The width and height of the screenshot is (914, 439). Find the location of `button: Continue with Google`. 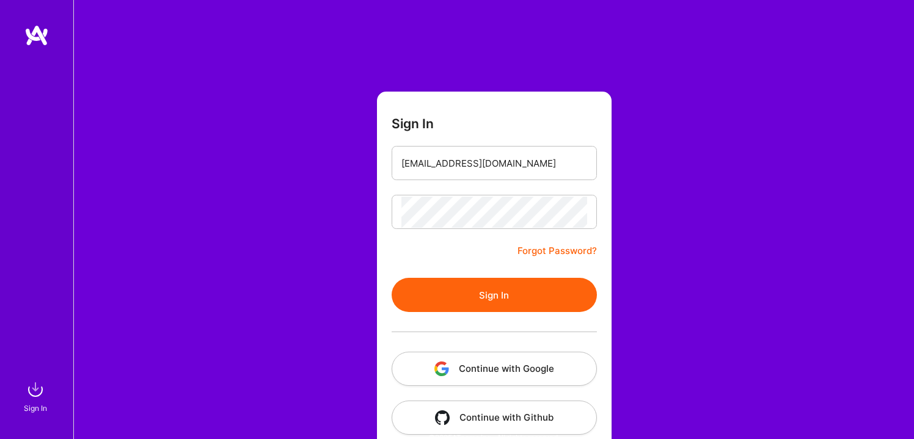

button: Continue with Google is located at coordinates (494, 369).